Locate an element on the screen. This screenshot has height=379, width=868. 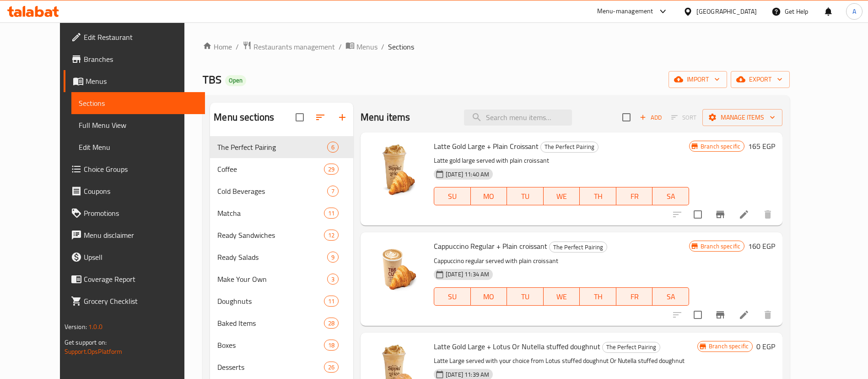
div: Ready Sandwiches is located at coordinates (270, 235).